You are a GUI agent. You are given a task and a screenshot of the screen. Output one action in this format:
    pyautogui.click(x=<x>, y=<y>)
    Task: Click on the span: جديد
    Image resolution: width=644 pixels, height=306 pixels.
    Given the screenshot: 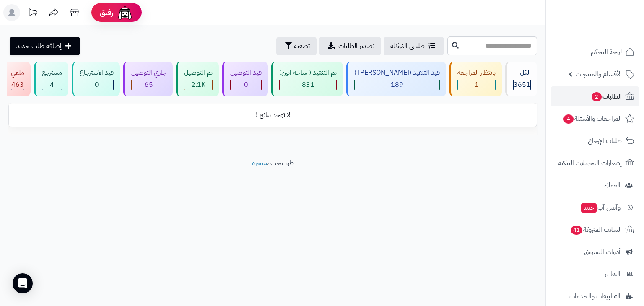 What is the action you would take?
    pyautogui.click(x=589, y=208)
    